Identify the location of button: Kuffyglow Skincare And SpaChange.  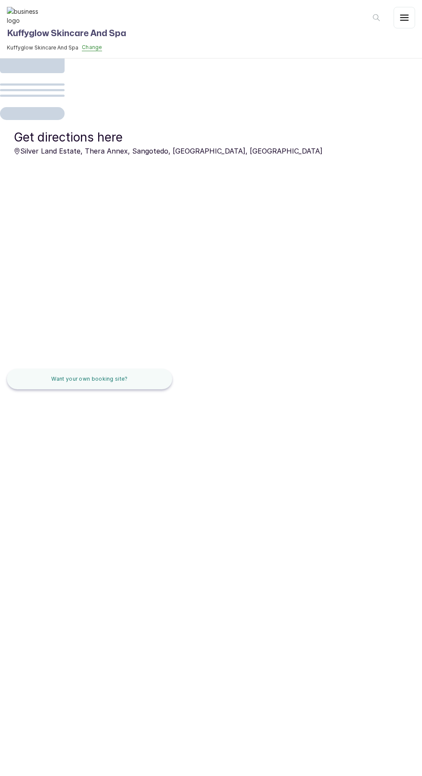
(66, 47).